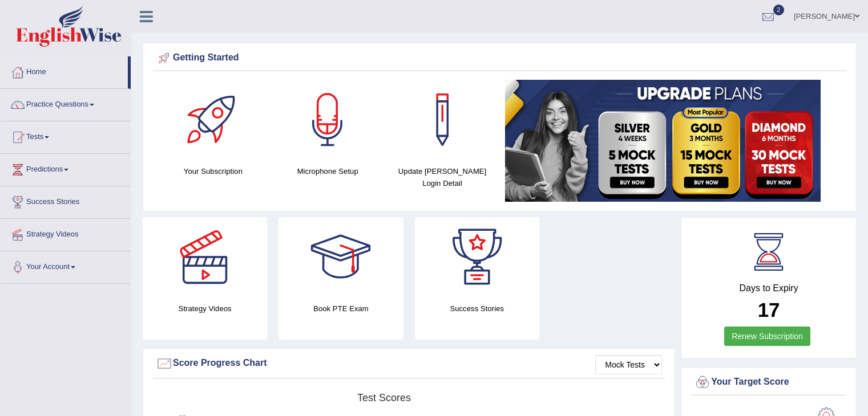 This screenshot has height=416, width=868. Describe the element at coordinates (663, 141) in the screenshot. I see `img: small5.jpg` at that location.